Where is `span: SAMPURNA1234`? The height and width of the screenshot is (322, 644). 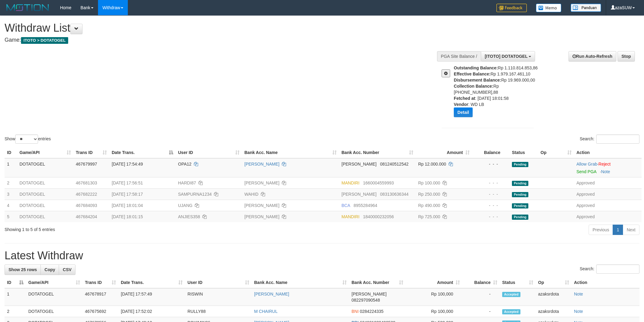
span: SAMPURNA1234 is located at coordinates (195, 194).